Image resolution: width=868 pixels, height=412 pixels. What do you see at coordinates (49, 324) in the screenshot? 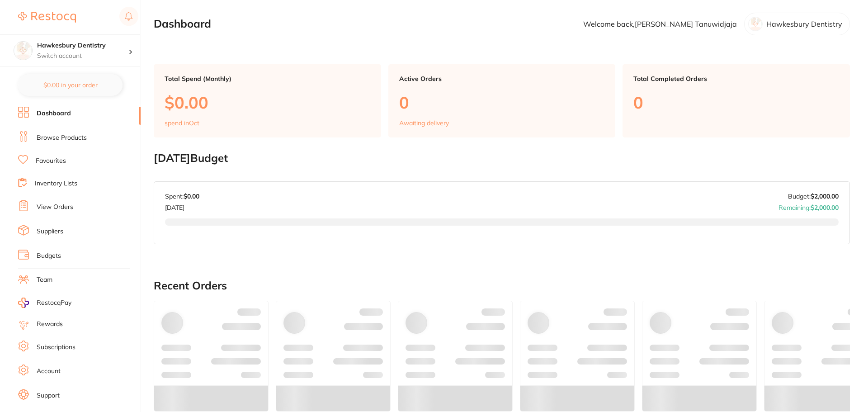
I see `a: Rewards` at bounding box center [49, 324].